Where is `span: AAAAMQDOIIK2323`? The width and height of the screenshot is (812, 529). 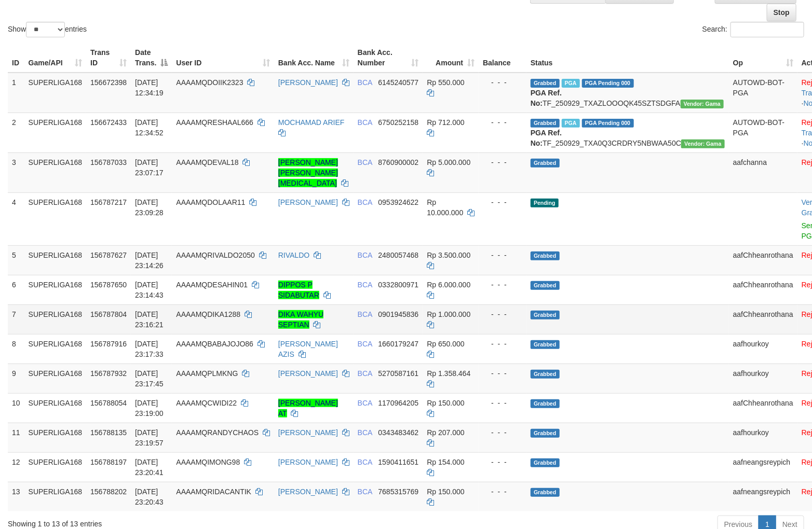 span: AAAAMQDOIIK2323 is located at coordinates (209, 82).